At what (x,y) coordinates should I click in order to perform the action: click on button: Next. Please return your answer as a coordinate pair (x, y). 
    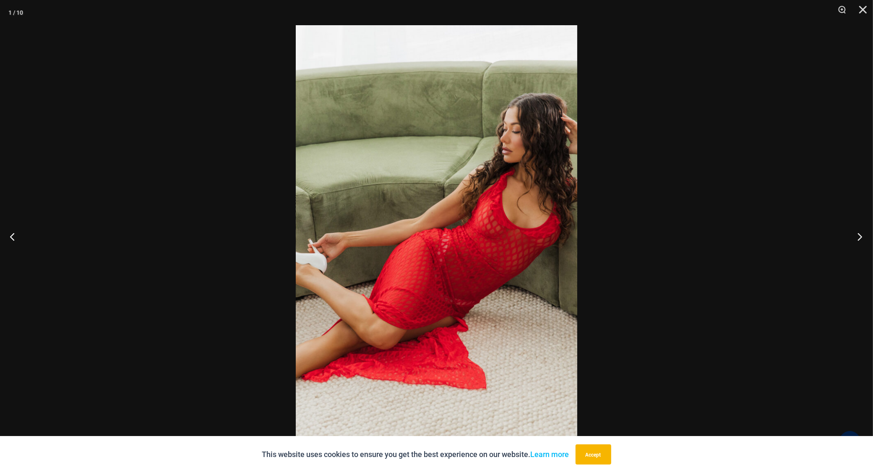
    Looking at the image, I should click on (857, 236).